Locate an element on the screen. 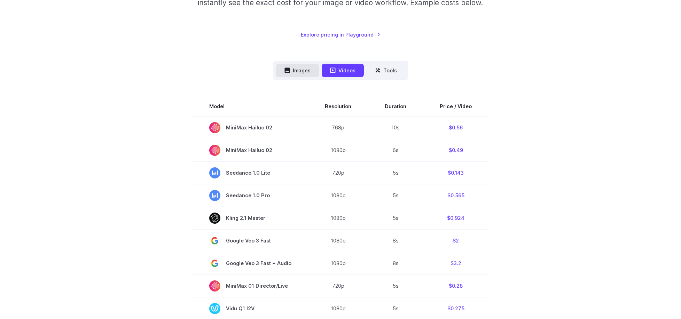 The height and width of the screenshot is (319, 681). th: Resolution is located at coordinates (338, 106).